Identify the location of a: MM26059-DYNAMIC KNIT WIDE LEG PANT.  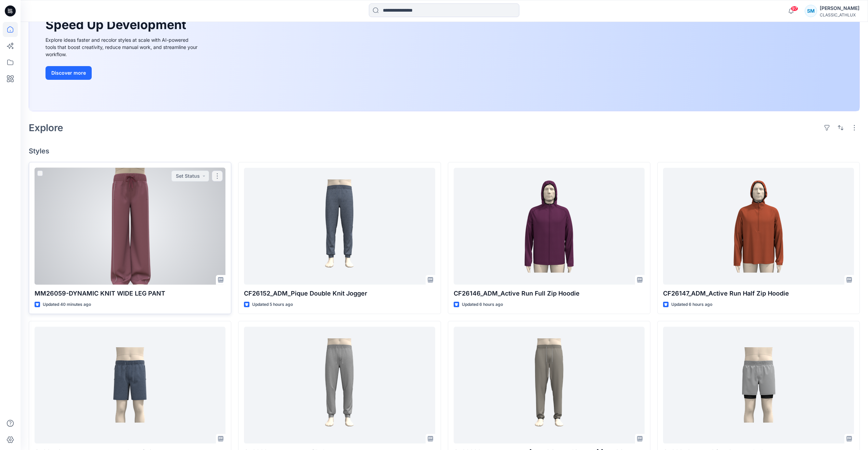
(130, 226).